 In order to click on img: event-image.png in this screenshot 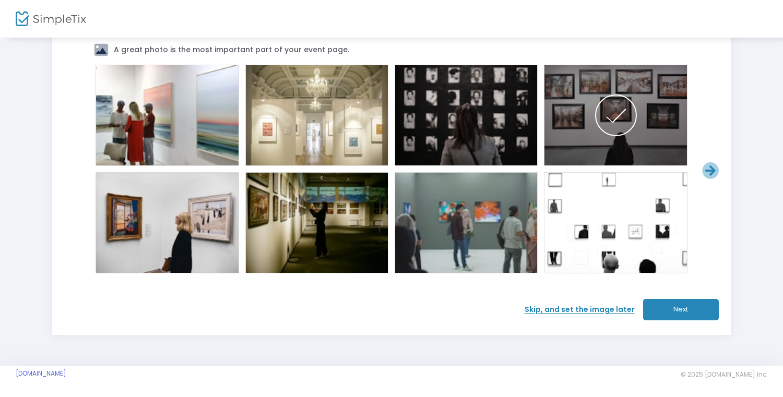, I will do `click(101, 50)`.